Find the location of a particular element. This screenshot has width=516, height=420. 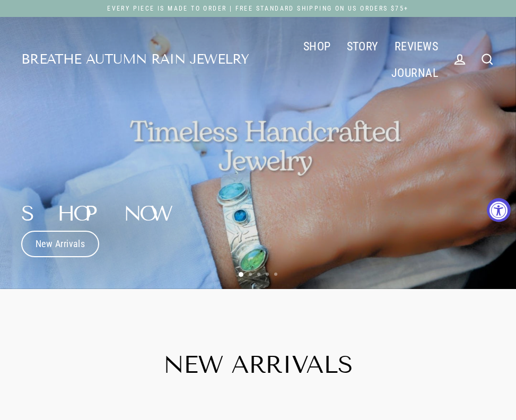

div: Primary is located at coordinates (347, 59).